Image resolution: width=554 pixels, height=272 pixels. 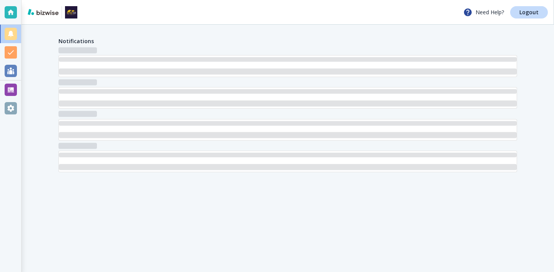 What do you see at coordinates (529, 12) in the screenshot?
I see `a: Logout` at bounding box center [529, 12].